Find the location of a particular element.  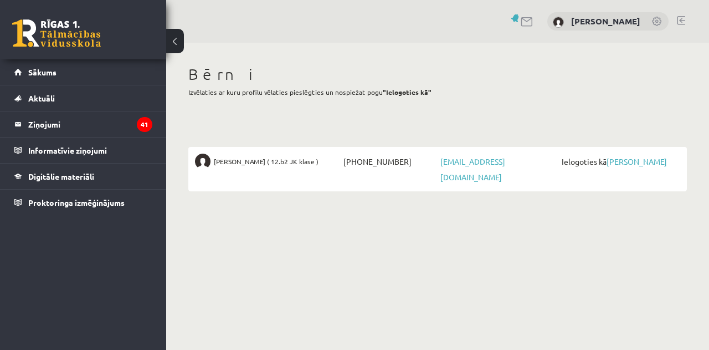

span: Sākums is located at coordinates (42, 72).